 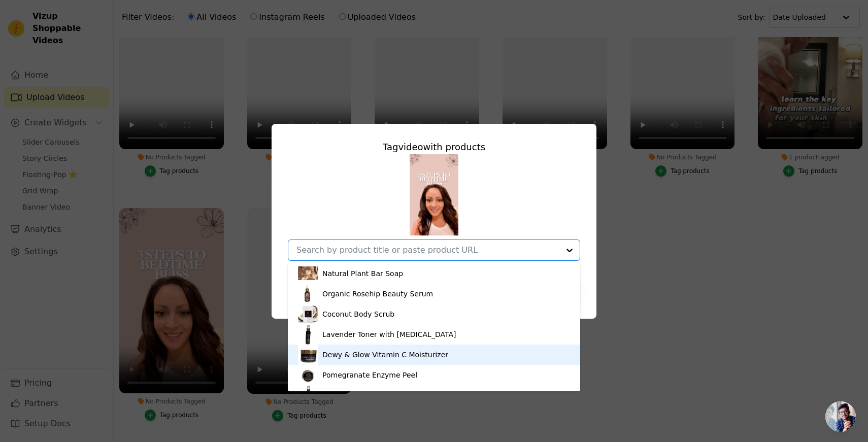 I want to click on div: Tag video with products, so click(x=434, y=147).